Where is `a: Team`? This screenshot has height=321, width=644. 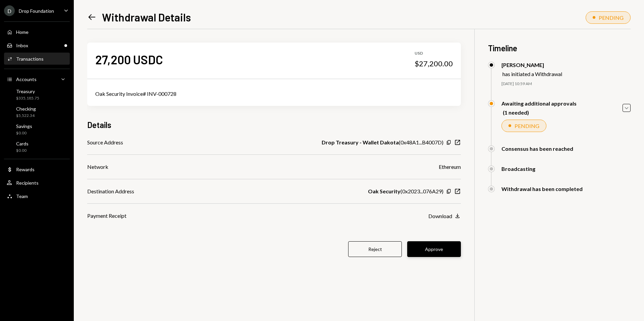
a: Team is located at coordinates (37, 196).